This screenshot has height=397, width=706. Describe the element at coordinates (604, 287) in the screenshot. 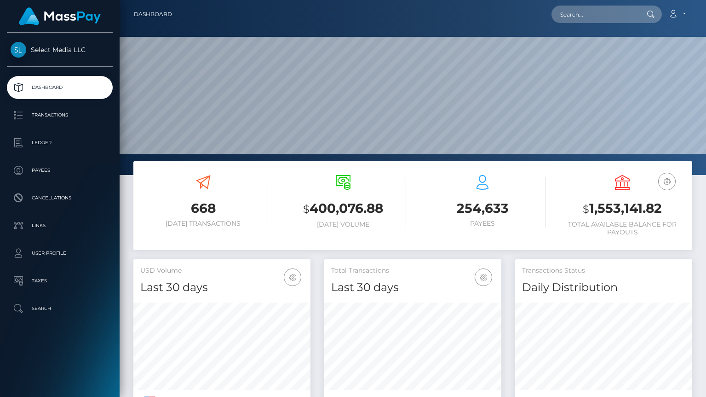

I see `h4: Daily Distribution` at that location.